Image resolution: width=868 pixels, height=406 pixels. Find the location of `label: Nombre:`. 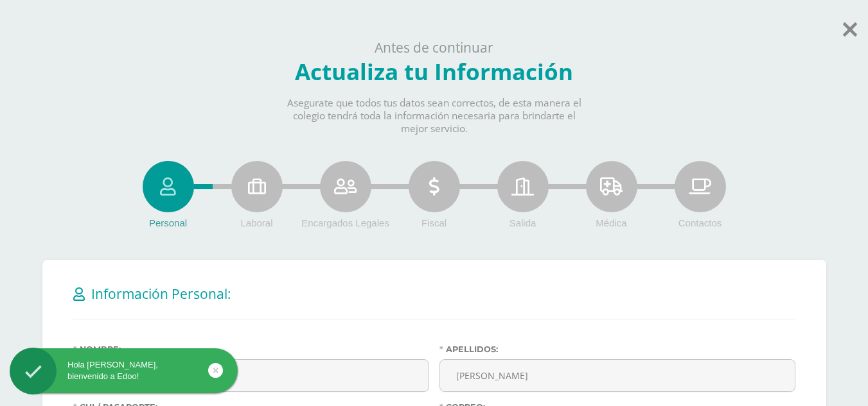

label: Nombre: is located at coordinates (252, 349).